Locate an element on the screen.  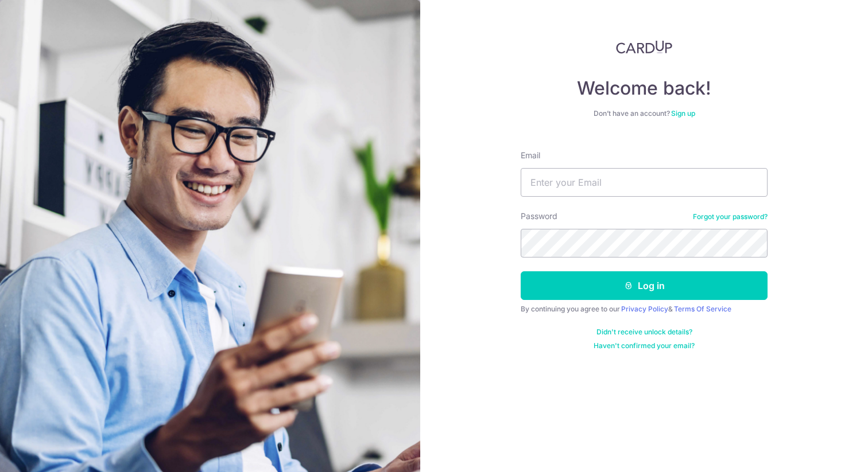
a: Didn't receive unlock details? is located at coordinates (644, 332).